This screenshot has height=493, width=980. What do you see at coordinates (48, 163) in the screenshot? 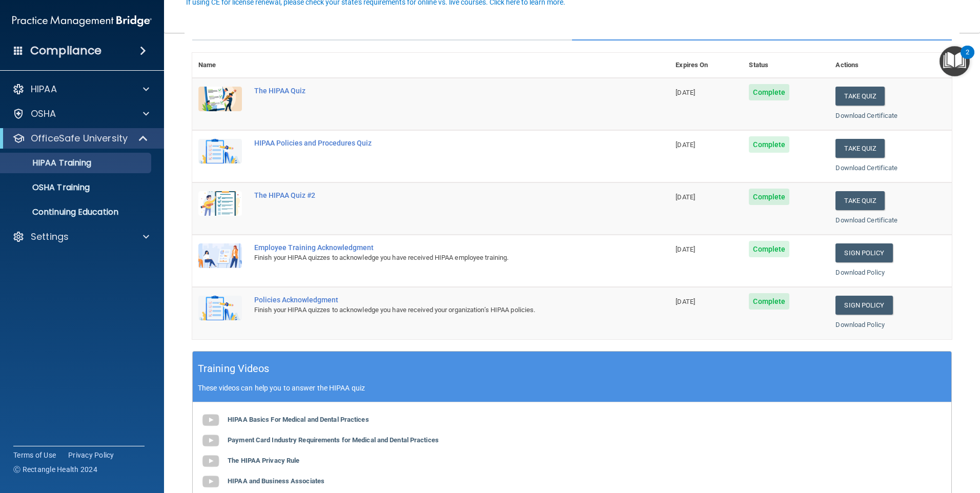
I see `p: HIPAA Training` at bounding box center [48, 163].